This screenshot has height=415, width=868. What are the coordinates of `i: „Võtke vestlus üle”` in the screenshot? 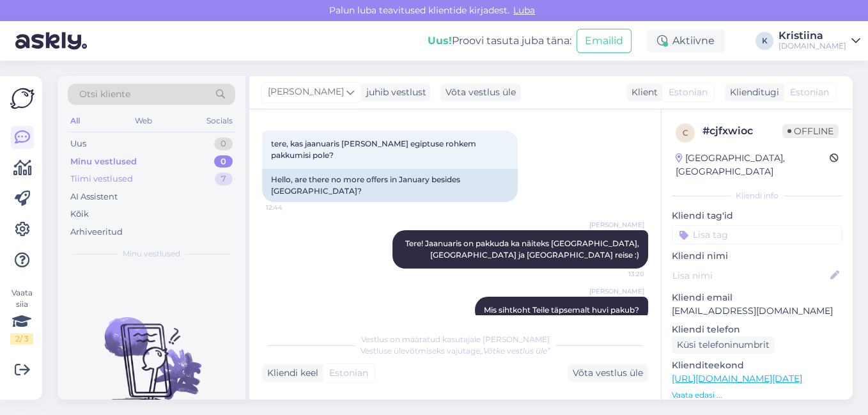 It's located at (515, 351).